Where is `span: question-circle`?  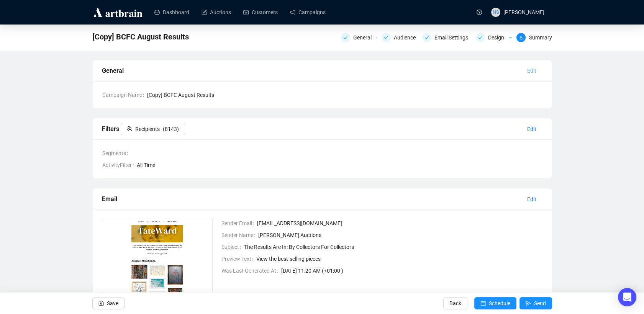 span: question-circle is located at coordinates (479, 12).